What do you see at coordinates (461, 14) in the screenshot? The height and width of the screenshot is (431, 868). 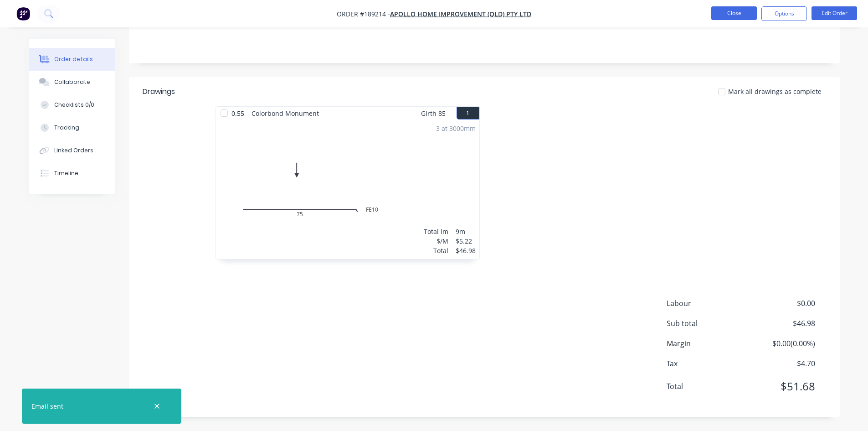 I see `span: Apollo Home Improvement (QLD) Pty Ltd` at bounding box center [461, 14].